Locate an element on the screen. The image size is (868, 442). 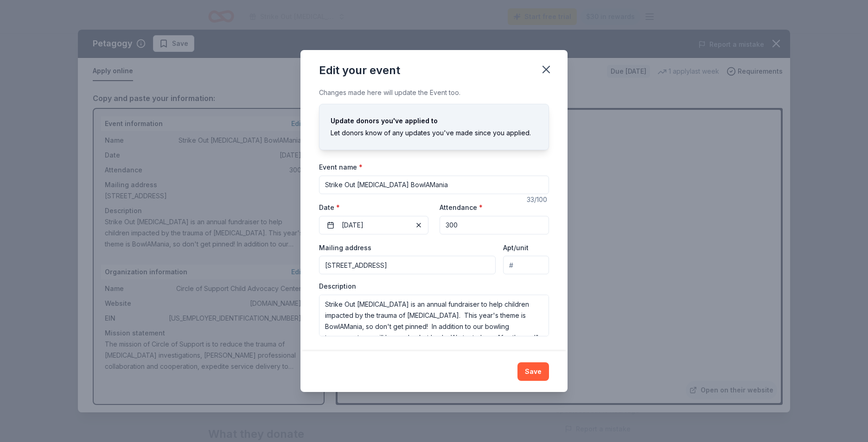
input: Spring Fundraiser is located at coordinates (434, 185).